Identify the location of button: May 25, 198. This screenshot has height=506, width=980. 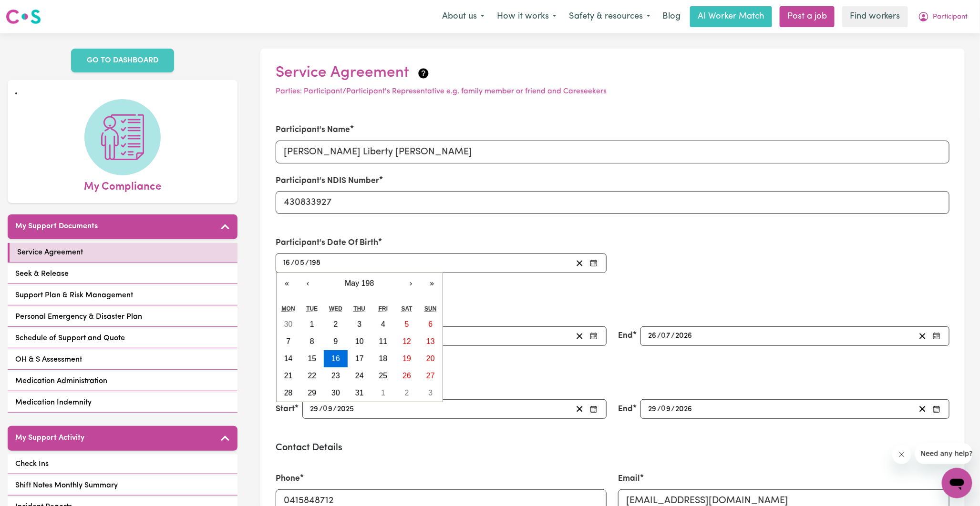
(383, 376).